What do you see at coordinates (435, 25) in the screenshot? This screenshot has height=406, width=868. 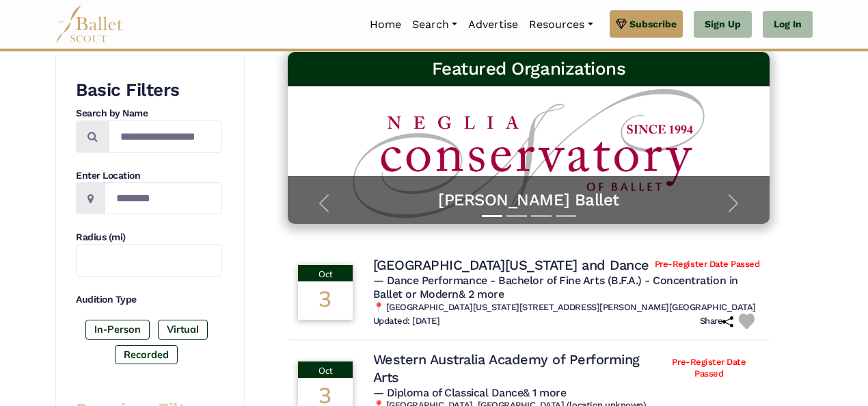 I see `a: Search` at bounding box center [435, 25].